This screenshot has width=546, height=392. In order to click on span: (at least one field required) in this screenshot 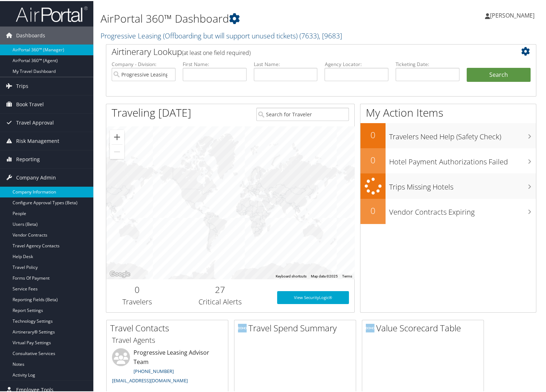, I will do `click(216, 51)`.